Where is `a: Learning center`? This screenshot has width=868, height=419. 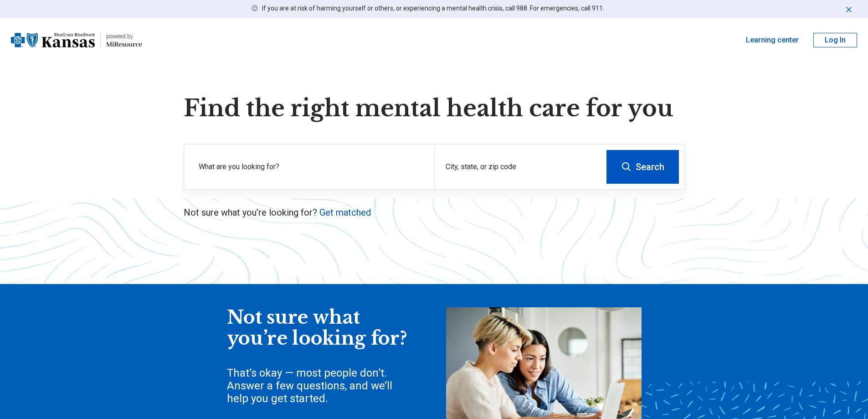 a: Learning center is located at coordinates (773, 40).